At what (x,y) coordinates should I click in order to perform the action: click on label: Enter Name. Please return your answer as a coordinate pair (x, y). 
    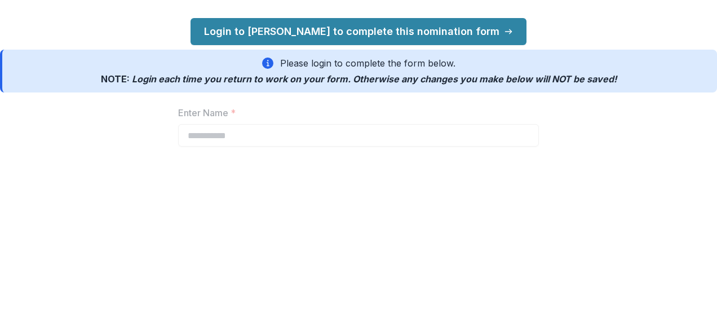
    Looking at the image, I should click on (355, 113).